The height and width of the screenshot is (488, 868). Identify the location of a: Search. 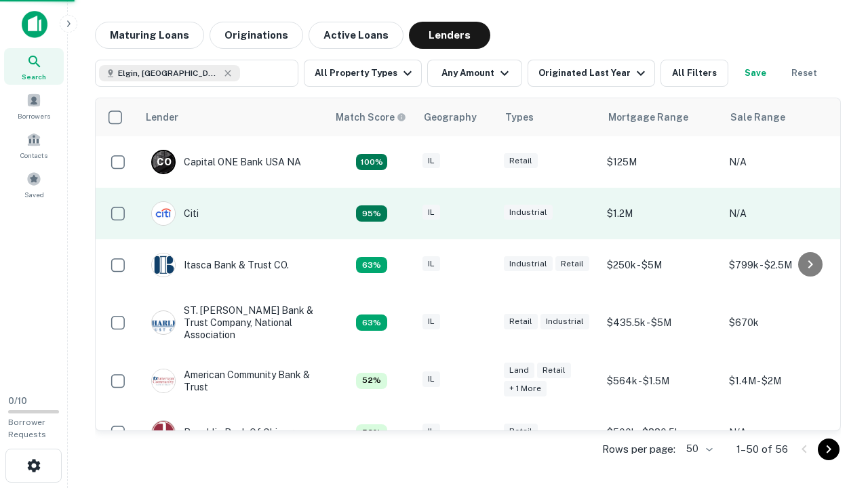
(34, 66).